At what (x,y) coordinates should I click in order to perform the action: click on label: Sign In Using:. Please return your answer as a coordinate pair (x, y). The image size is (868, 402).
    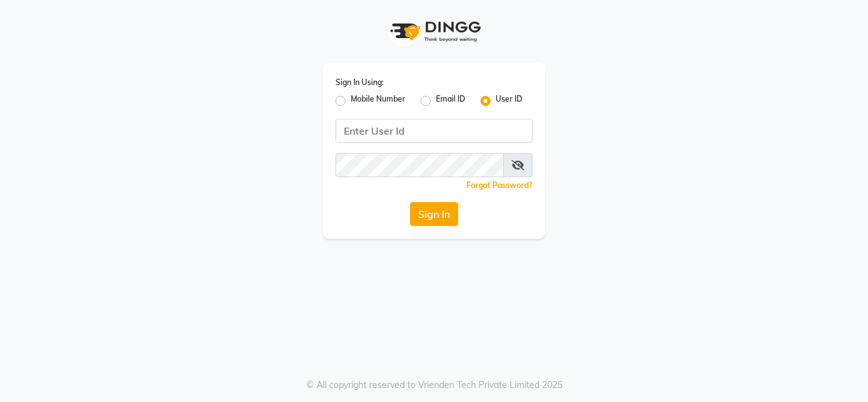
    Looking at the image, I should click on (360, 82).